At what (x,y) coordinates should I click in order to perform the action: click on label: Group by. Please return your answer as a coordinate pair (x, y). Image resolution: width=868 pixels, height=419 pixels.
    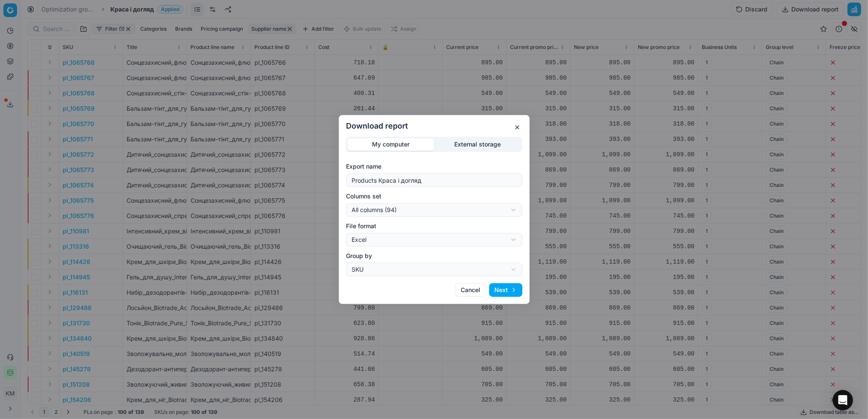
    Looking at the image, I should click on (435, 256).